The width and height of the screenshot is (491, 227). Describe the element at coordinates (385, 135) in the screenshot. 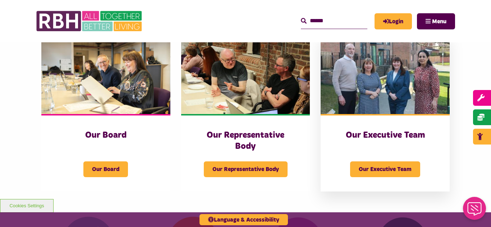

I see `h3: Our Executive Team` at that location.